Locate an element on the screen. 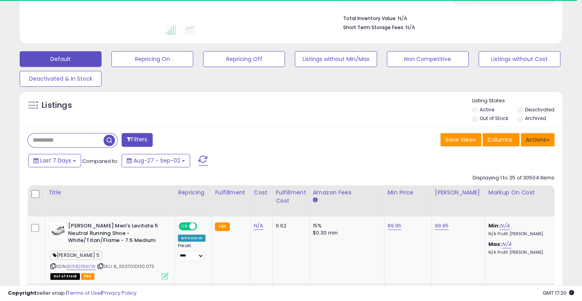 The image size is (582, 301). span: Columns is located at coordinates (500, 140).